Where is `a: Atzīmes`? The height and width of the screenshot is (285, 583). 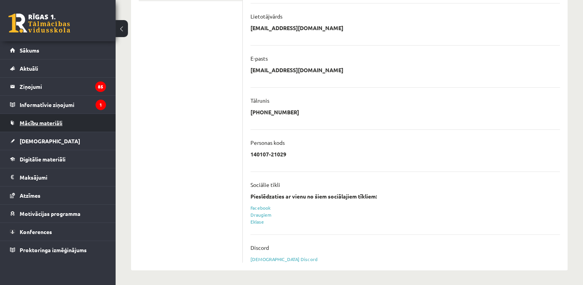
a: Atzīmes is located at coordinates (58, 195).